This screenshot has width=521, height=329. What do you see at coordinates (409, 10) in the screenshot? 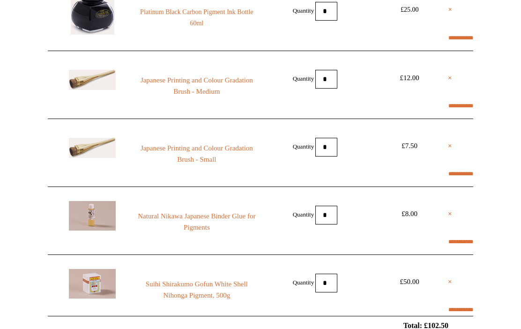
I see `div: £25.00` at bounding box center [409, 10].